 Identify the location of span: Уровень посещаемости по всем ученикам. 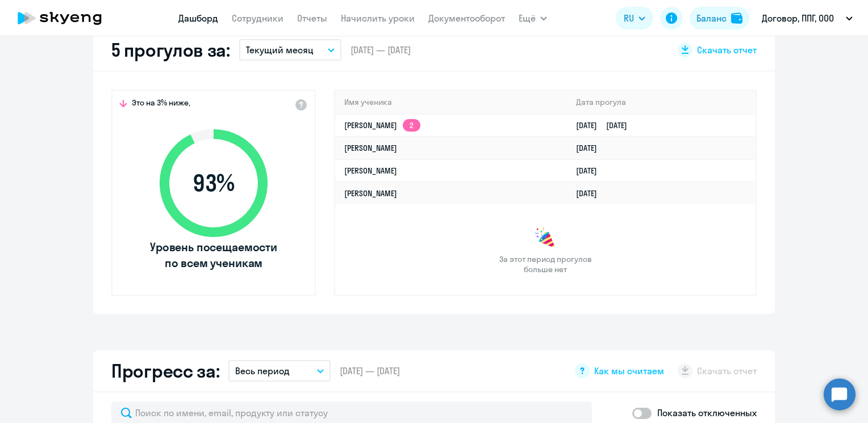
(213, 255).